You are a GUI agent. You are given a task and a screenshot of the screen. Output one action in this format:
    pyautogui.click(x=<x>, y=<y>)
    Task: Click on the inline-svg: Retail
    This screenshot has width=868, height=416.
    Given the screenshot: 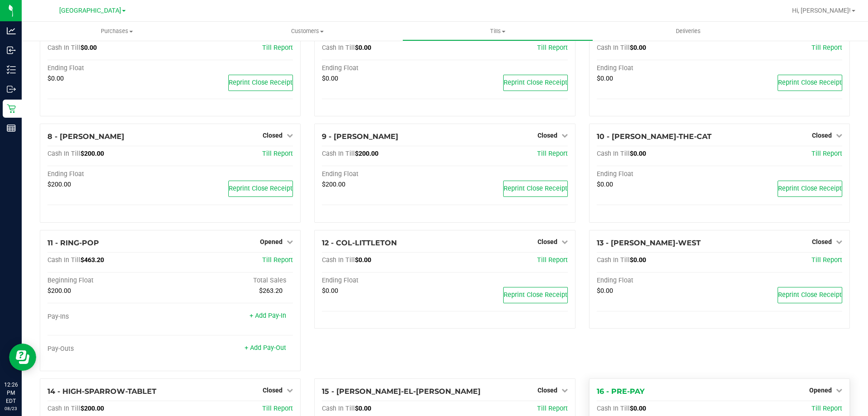 What is the action you would take?
    pyautogui.click(x=11, y=109)
    